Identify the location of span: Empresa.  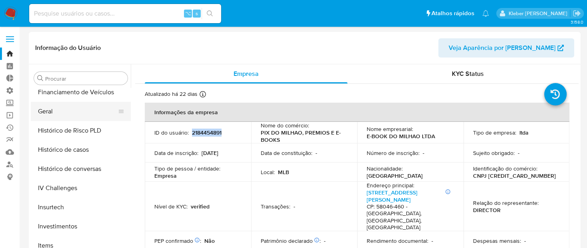
(246, 74).